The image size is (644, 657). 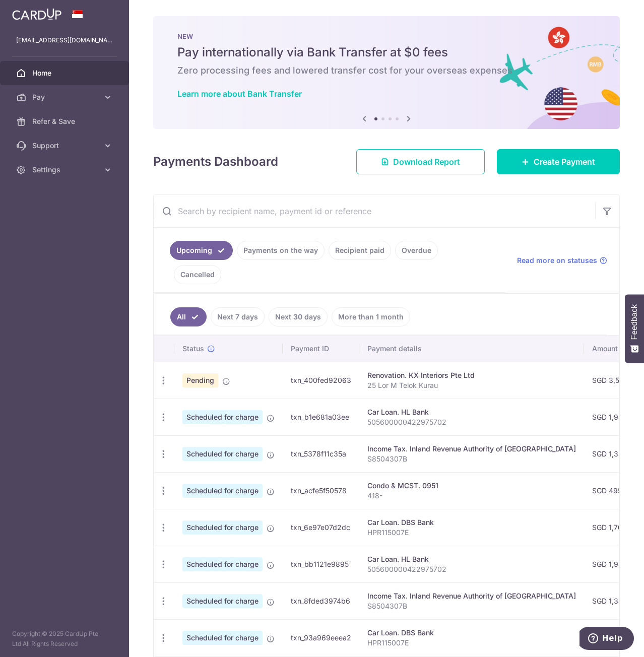 I want to click on td: txn_6e97e07d2dc, so click(x=321, y=527).